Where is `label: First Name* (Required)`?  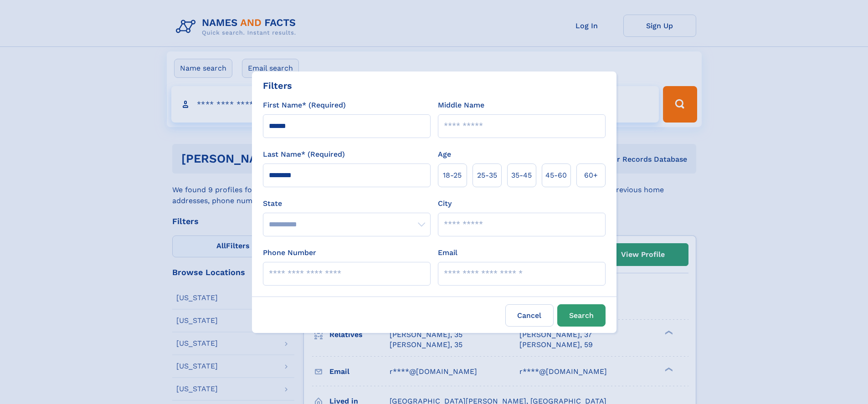
label: First Name* (Required) is located at coordinates (304, 106).